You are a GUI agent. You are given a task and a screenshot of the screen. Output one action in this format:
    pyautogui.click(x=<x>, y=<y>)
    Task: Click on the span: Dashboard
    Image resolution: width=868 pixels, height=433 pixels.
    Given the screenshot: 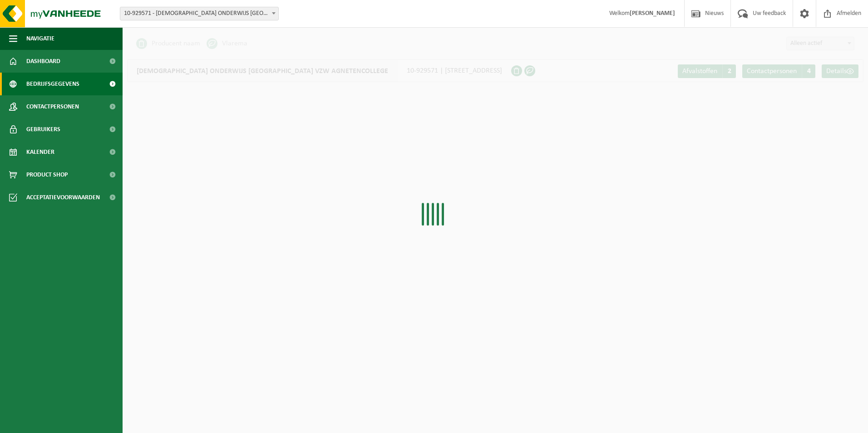 What is the action you would take?
    pyautogui.click(x=43, y=62)
    